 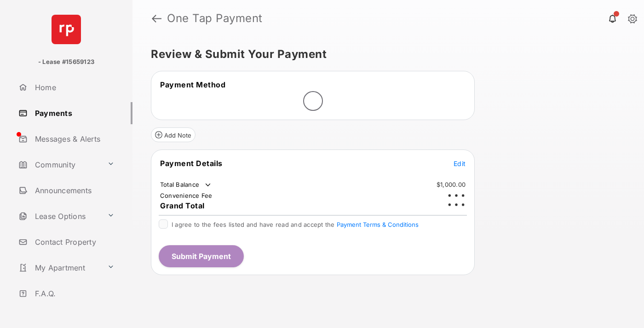 What do you see at coordinates (74, 293) in the screenshot?
I see `a: F.A.Q.` at bounding box center [74, 293].